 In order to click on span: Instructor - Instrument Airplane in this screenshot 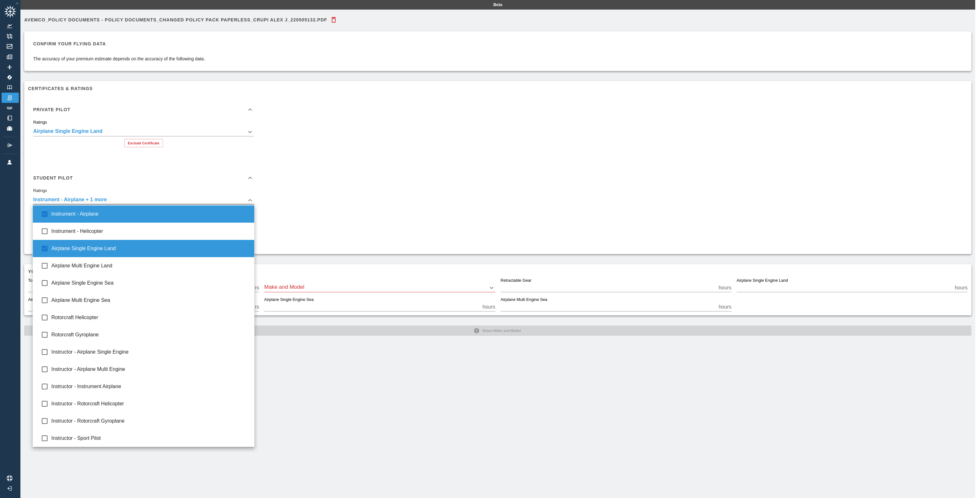, I will do `click(150, 386)`.